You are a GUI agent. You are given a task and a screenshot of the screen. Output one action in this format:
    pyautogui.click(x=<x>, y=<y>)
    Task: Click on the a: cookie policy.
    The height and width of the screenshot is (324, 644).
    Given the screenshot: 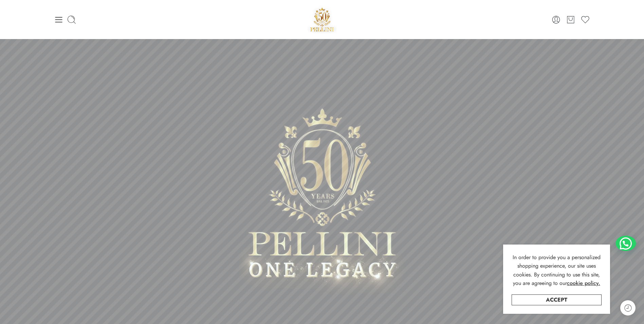 What is the action you would take?
    pyautogui.click(x=584, y=283)
    